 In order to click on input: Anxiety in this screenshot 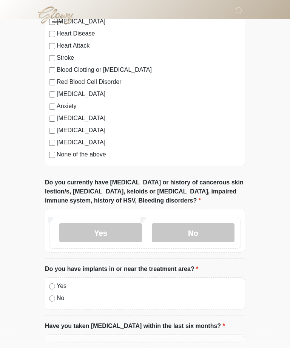, I will do `click(52, 107)`.